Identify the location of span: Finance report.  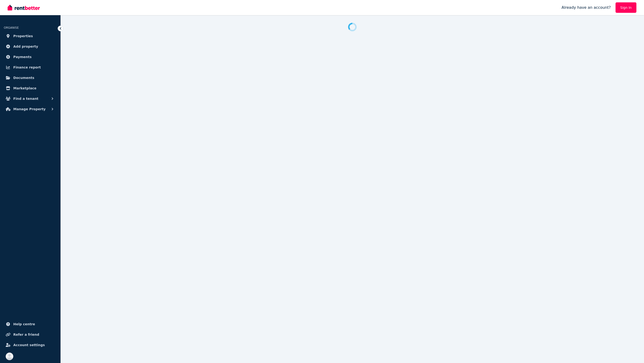
(27, 67).